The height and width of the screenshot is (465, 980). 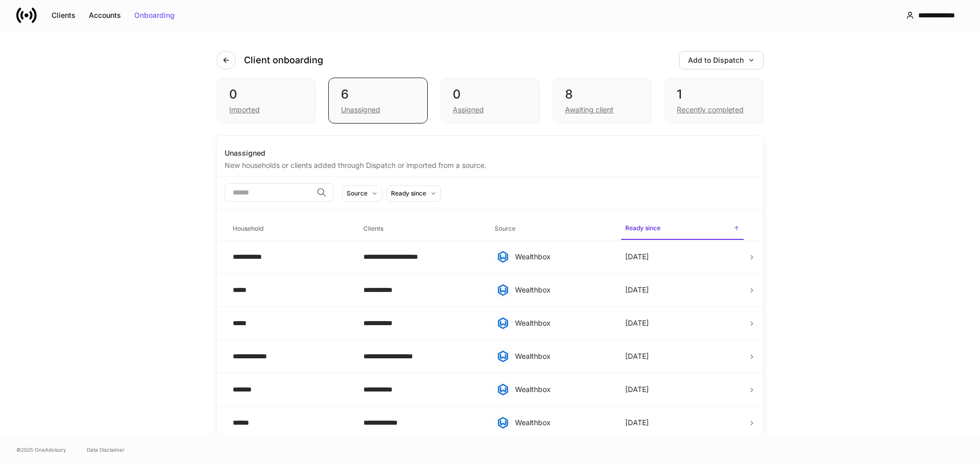 I want to click on button: Accounts, so click(x=104, y=15).